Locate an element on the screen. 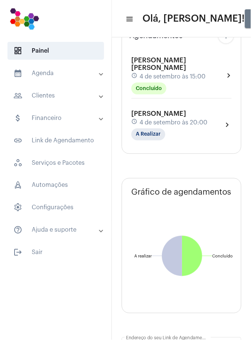  mat-chip: Concluído is located at coordinates (149, 89).